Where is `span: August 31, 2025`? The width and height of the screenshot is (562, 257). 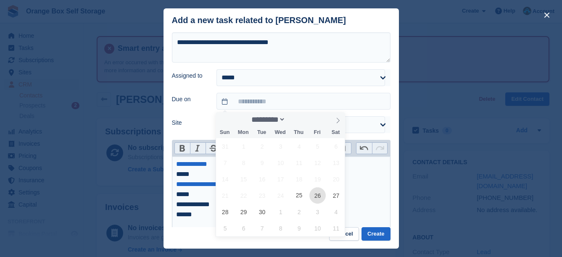 span: August 31, 2025 is located at coordinates (225, 146).